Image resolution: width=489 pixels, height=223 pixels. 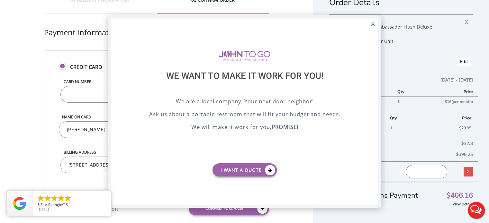 What do you see at coordinates (20, 204) in the screenshot?
I see `img: Review Rating` at bounding box center [20, 204].